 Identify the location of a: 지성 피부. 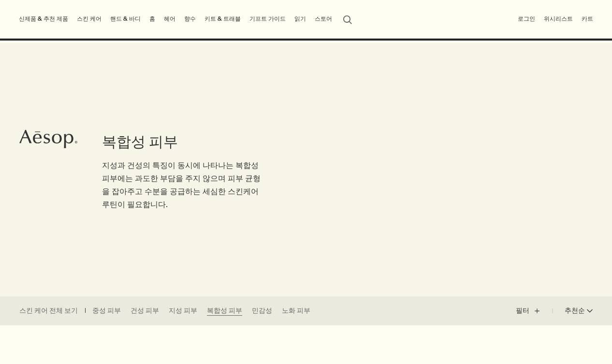
(183, 311).